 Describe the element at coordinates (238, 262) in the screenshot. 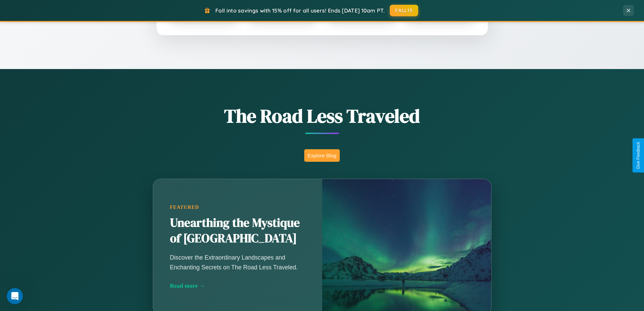

I see `p: Discover the Extraordinary Landscapes and Enchanting Secrets on The Road Less Traveled.` at that location.